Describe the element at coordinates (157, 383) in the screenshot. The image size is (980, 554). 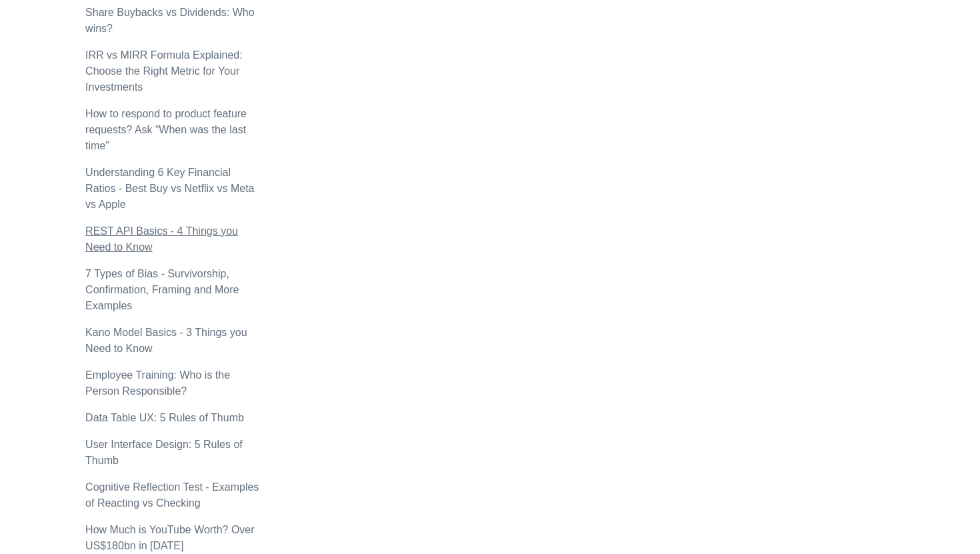
I see `a: Employee Training: Who is the Person Responsible?` at that location.